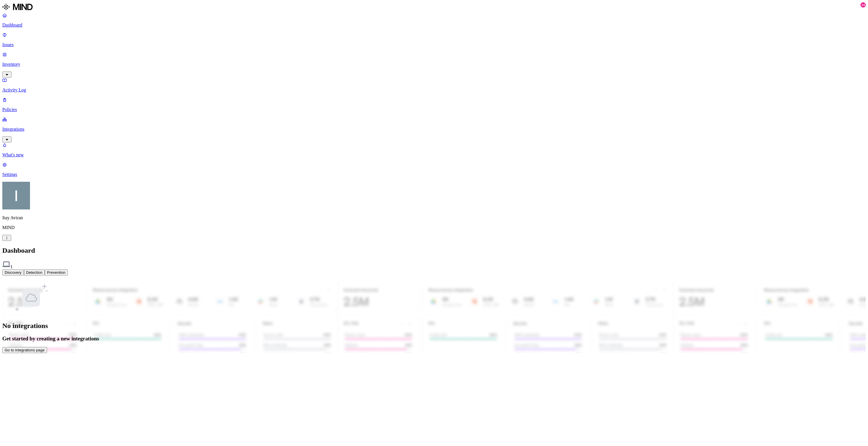 This screenshot has height=446, width=868. What do you see at coordinates (434, 169) in the screenshot?
I see `a: Settings` at bounding box center [434, 169].